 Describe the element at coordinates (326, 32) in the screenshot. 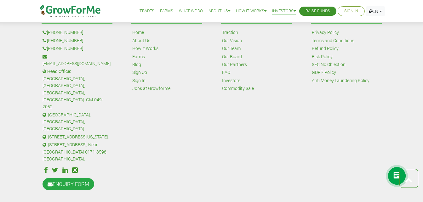

I see `a: Privacy Policy` at that location.